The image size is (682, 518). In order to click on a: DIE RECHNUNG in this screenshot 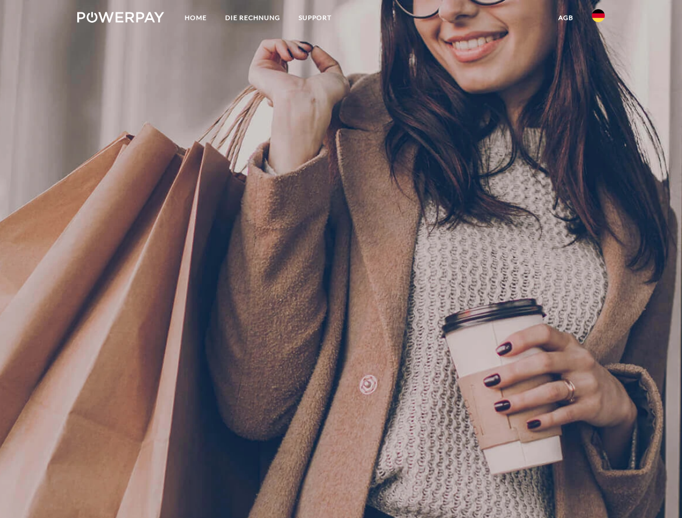, I will do `click(253, 18)`.